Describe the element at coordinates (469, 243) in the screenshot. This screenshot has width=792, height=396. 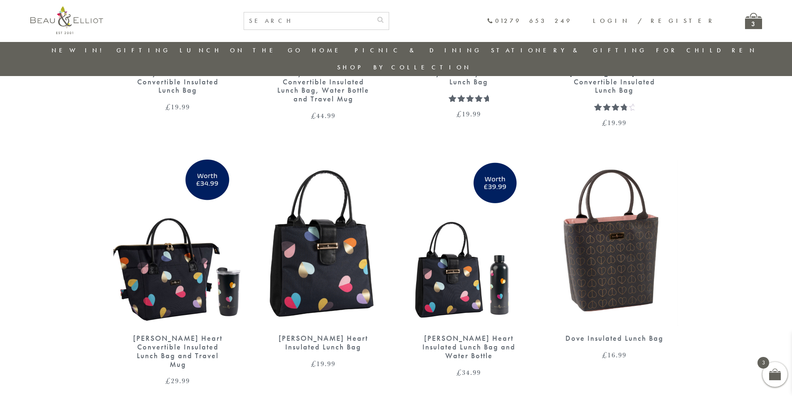
I see `img: Emily Heart Insulated Lunch Bag and Water Bottle` at that location.